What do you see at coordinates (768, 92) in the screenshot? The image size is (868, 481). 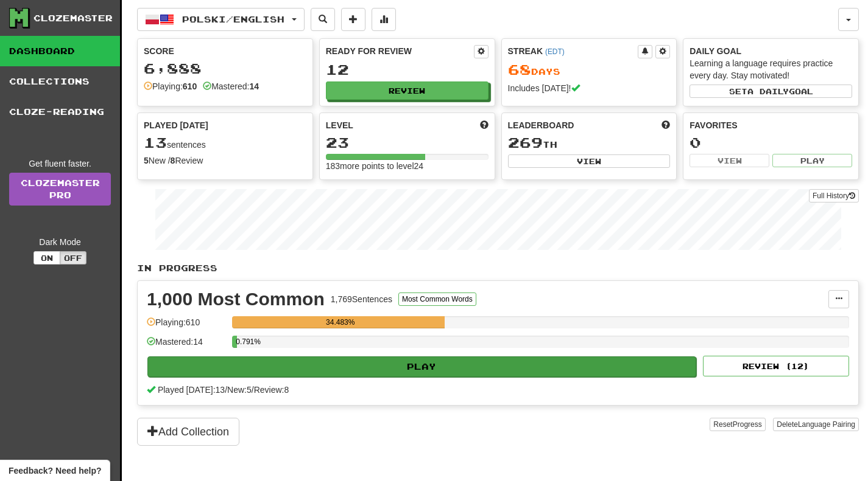 I see `span: a daily` at bounding box center [768, 92].